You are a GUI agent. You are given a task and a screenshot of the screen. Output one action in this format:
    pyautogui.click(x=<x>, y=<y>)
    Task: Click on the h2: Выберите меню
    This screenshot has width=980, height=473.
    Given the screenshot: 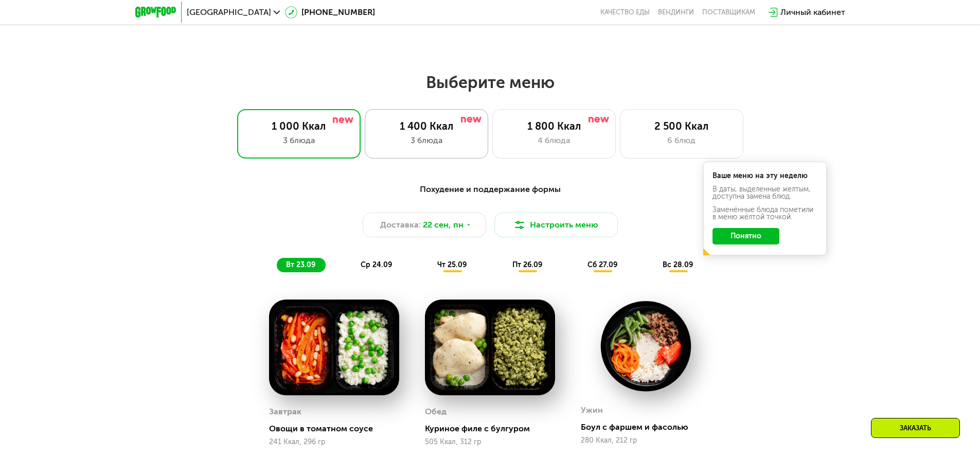 What is the action you would take?
    pyautogui.click(x=490, y=83)
    